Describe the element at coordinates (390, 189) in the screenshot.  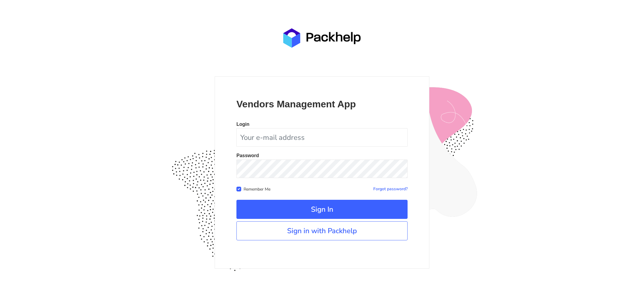
I see `a: Forgot password?` at that location.